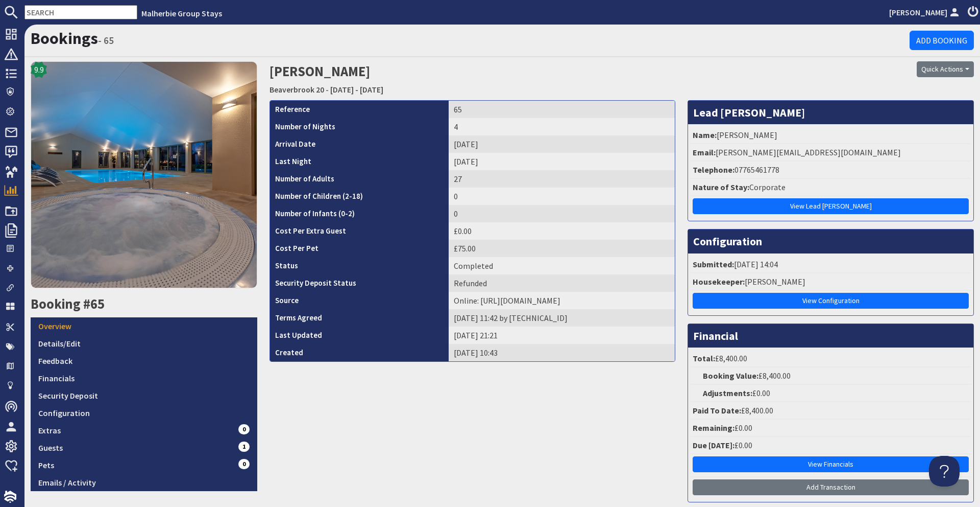 The height and width of the screenshot is (507, 980). I want to click on img: Beaverbrook 20's icon, so click(144, 175).